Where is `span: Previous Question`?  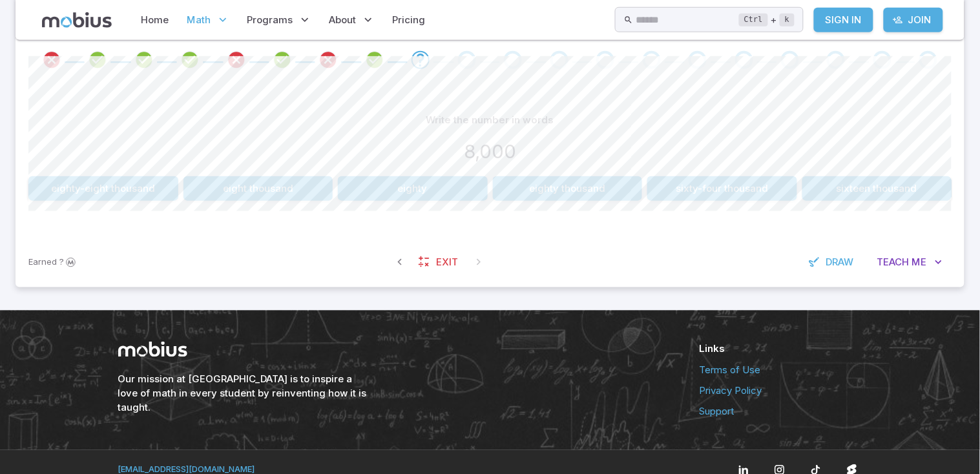
span: Previous Question is located at coordinates (400, 262).